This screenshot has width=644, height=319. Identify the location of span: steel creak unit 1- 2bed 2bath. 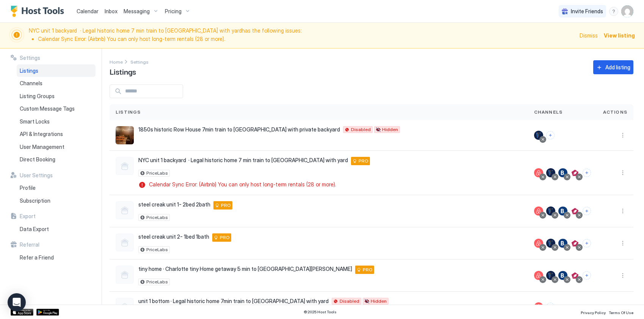
(174, 205).